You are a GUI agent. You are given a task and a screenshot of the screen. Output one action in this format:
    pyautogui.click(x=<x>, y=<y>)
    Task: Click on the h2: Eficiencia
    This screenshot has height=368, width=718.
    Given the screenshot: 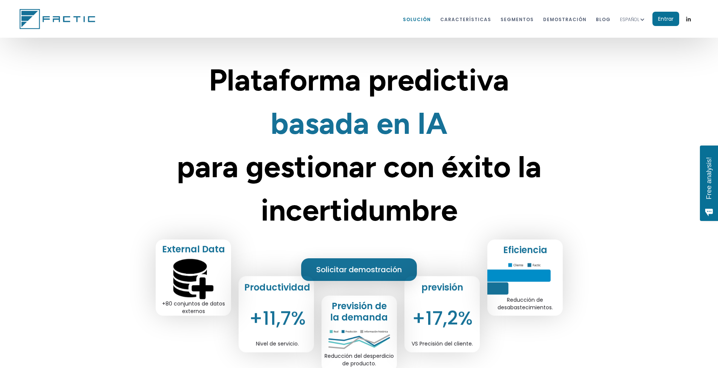 What is the action you would take?
    pyautogui.click(x=525, y=250)
    